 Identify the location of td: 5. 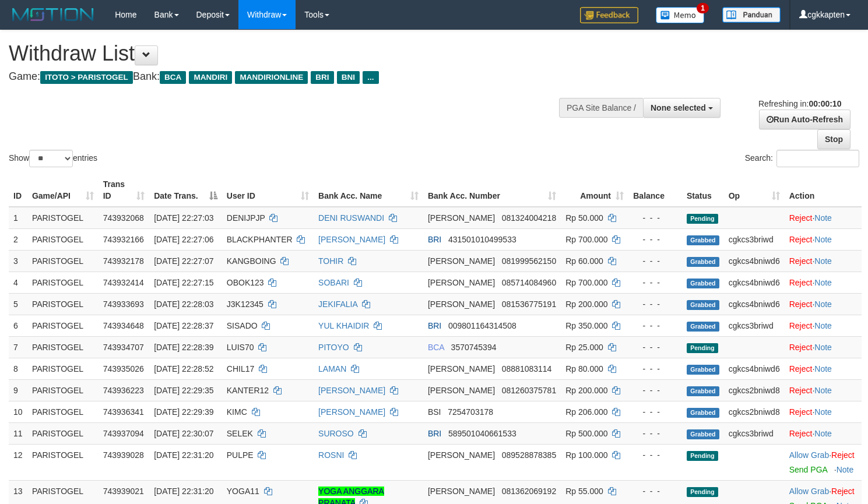
(18, 304).